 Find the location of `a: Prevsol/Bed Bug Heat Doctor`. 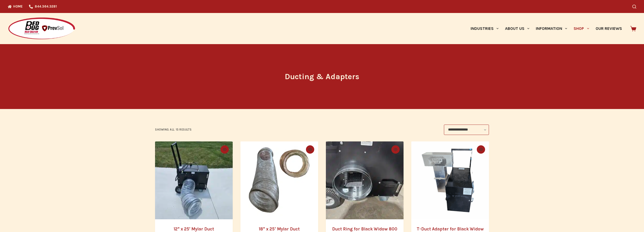

a: Prevsol/Bed Bug Heat Doctor is located at coordinates (42, 28).